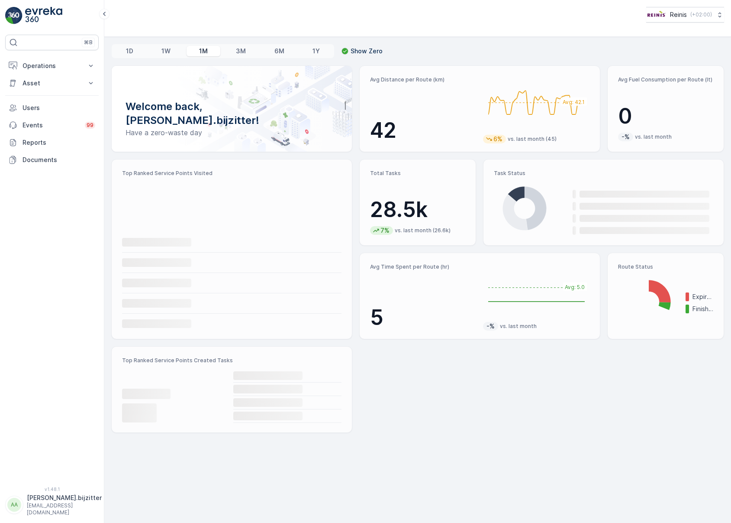 The image size is (731, 523). What do you see at coordinates (418, 173) in the screenshot?
I see `p: Total Tasks` at bounding box center [418, 173].